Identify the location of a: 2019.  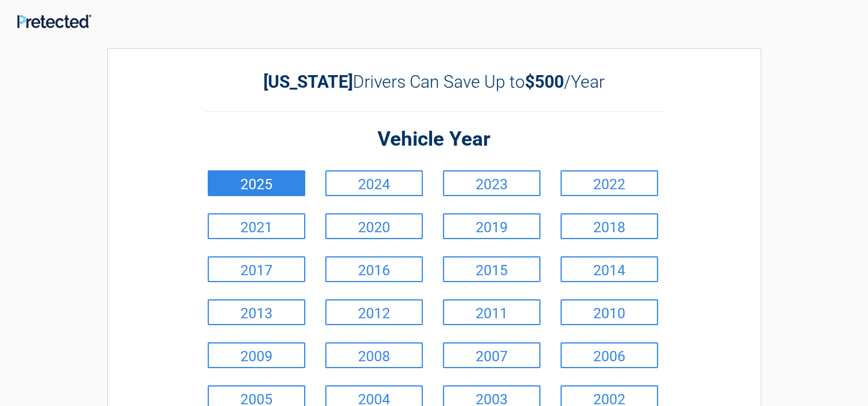
(492, 226).